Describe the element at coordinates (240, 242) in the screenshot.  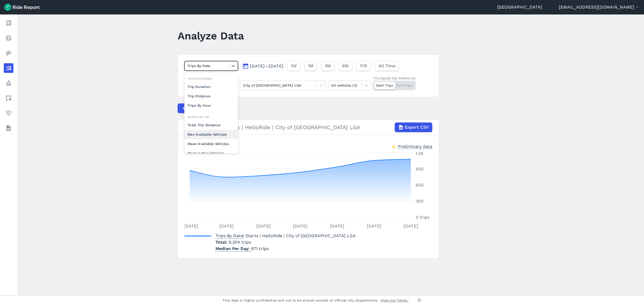
I see `span: 6,304 trips` at that location.